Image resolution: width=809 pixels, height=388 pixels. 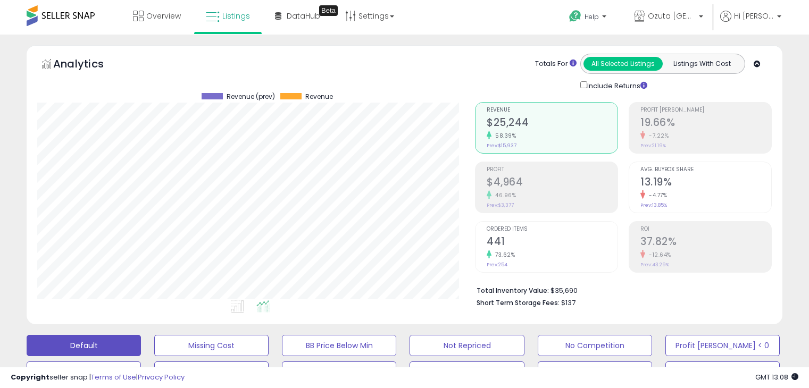 I want to click on i: Get Help, so click(x=575, y=16).